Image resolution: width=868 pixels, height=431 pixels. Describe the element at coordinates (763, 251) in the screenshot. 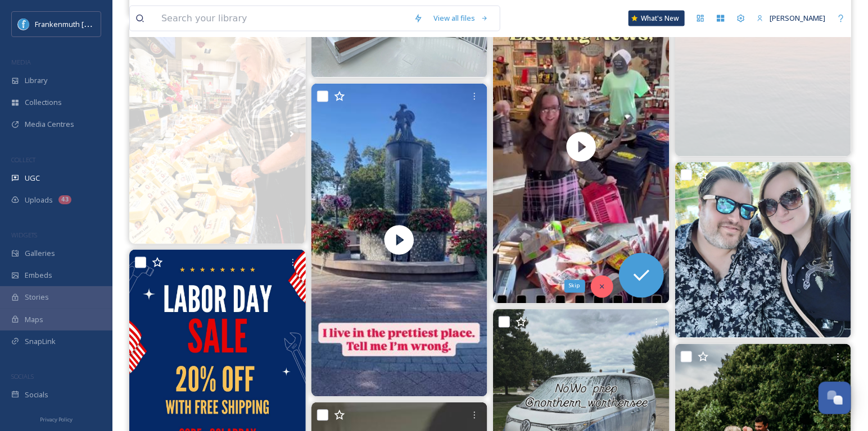

I see `img: Boat hair, don’t care — we’ve got wine! #wineboat #frankenmuth #datenight #fridayvibes` at that location.